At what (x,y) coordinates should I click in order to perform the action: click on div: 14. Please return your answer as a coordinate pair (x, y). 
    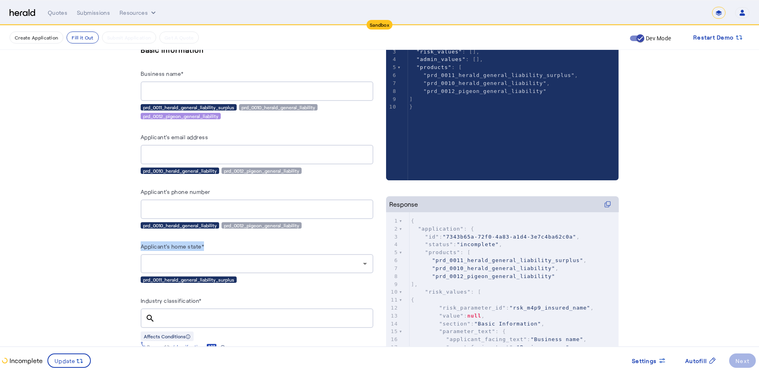
    Looking at the image, I should click on (393, 324).